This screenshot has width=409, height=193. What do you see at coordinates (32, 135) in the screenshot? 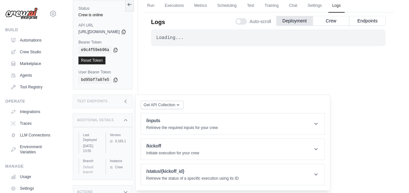
I see `a: LLM Connections` at bounding box center [32, 135].